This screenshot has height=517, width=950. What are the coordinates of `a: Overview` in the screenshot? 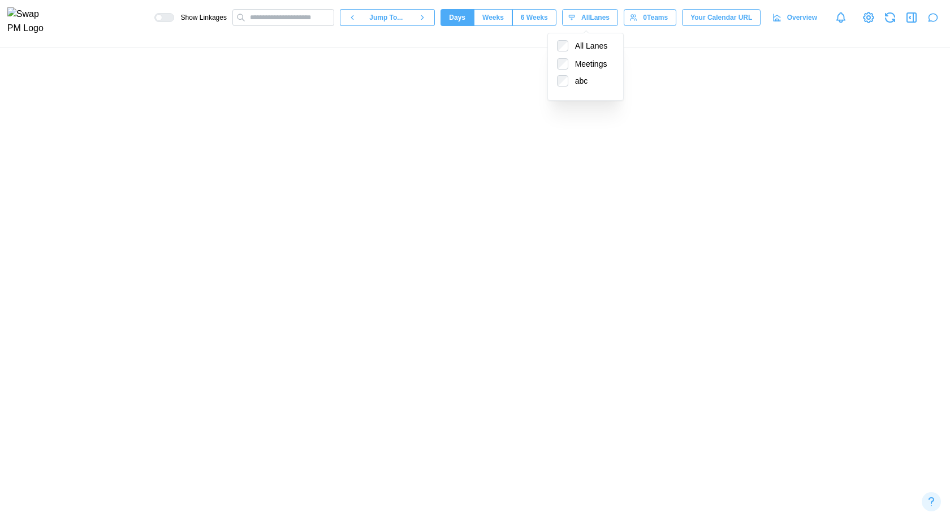 It's located at (795, 18).